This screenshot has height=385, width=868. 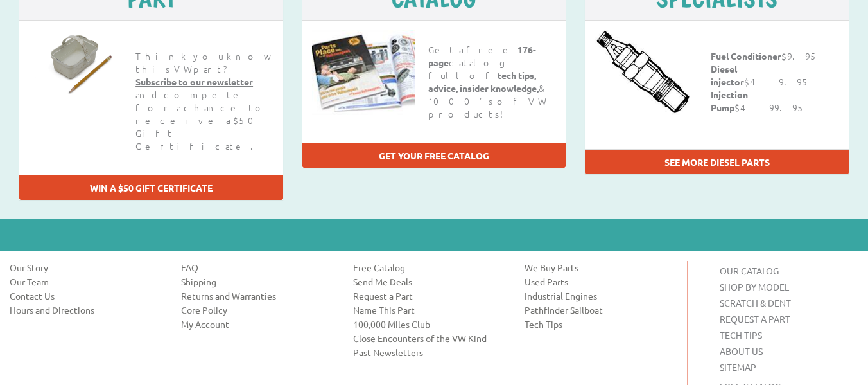 I want to click on a: Contact Us, so click(x=86, y=295).